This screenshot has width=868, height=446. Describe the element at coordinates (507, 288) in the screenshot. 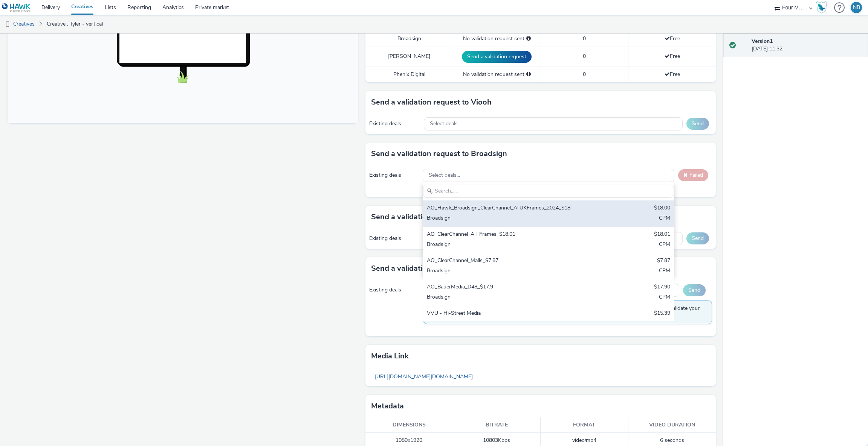

I see `div: AO_BauerMedia_D48_$17.9` at that location.